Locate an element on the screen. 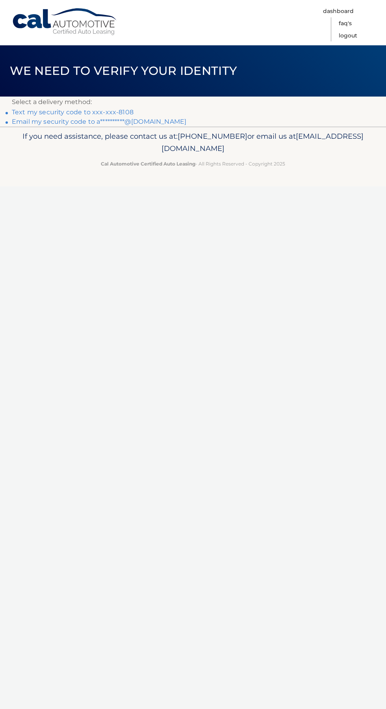  strong: Cal Automotive Certified Auto Leasing is located at coordinates (148, 164).